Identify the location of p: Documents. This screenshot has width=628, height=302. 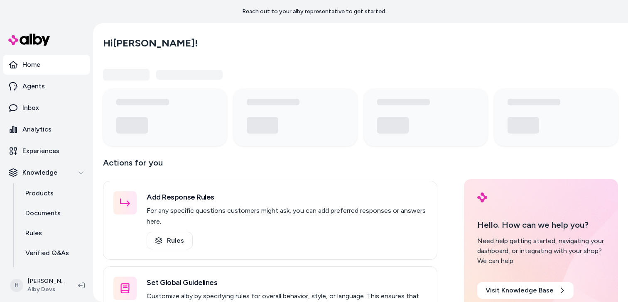
(43, 213).